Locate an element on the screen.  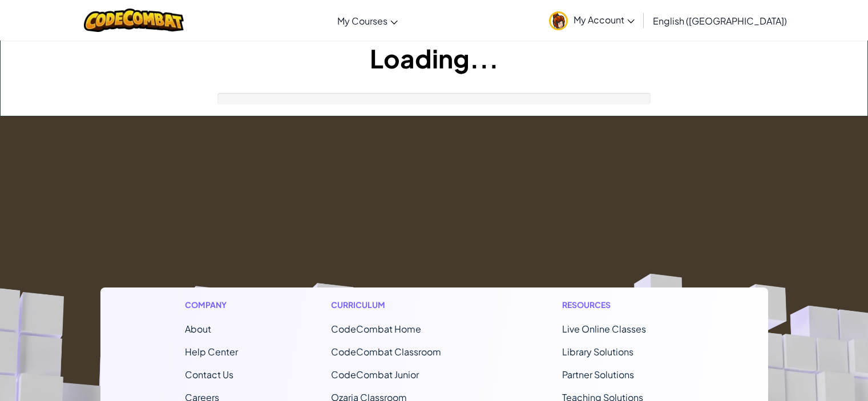
a: Live Online Classes is located at coordinates (604, 329).